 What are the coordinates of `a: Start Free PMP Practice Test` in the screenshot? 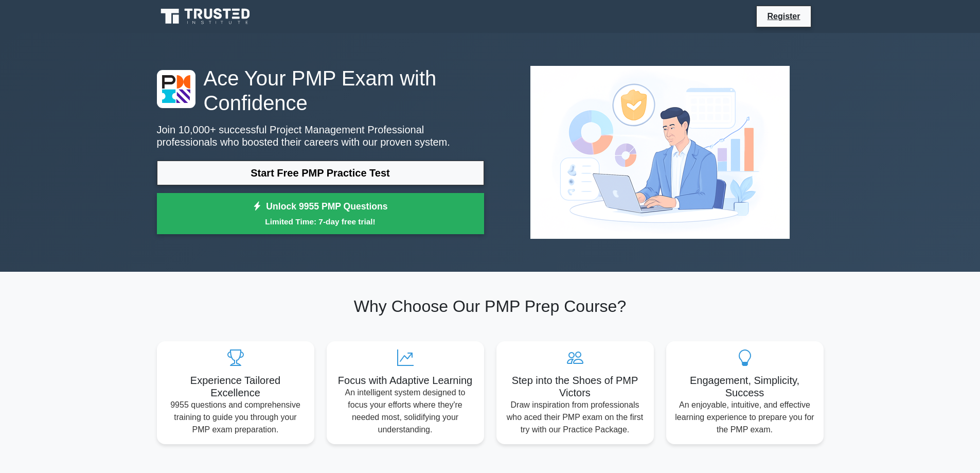 It's located at (321, 173).